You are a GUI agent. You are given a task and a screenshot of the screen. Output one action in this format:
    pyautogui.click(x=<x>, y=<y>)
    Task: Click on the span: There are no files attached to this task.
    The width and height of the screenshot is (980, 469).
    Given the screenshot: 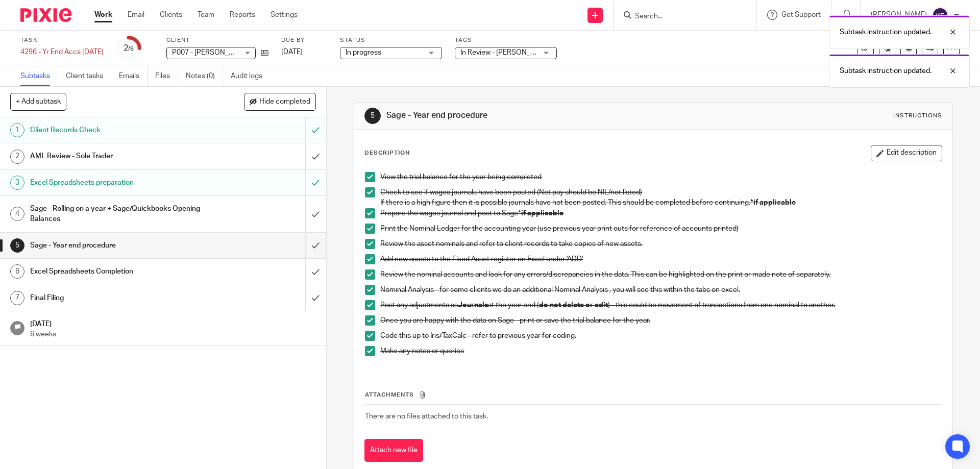 What is the action you would take?
    pyautogui.click(x=426, y=416)
    